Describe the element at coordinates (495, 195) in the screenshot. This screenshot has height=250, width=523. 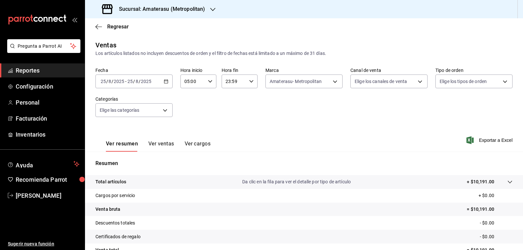
I see `p: + $0.00` at that location.